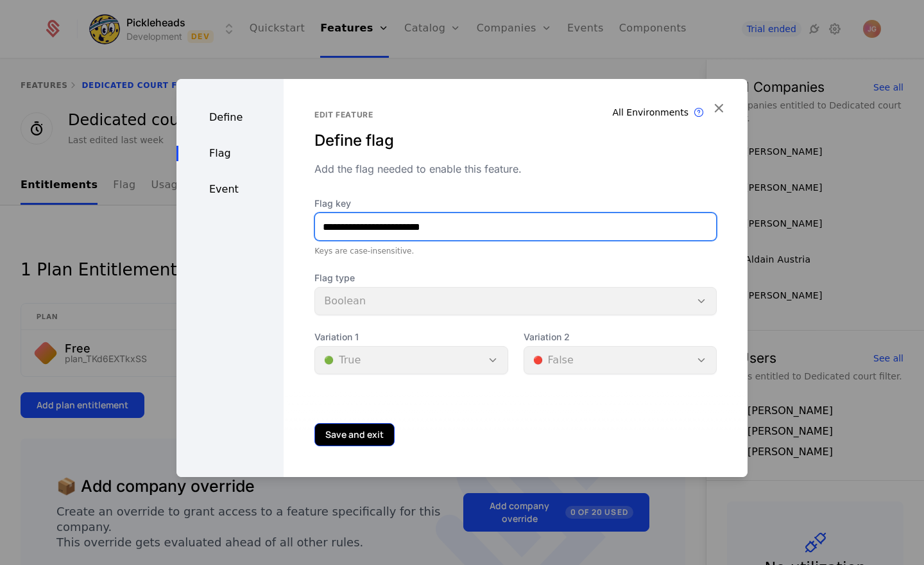 Image resolution: width=924 pixels, height=565 pixels. Describe the element at coordinates (515, 251) in the screenshot. I see `div: Keys are case-insensitive.` at that location.